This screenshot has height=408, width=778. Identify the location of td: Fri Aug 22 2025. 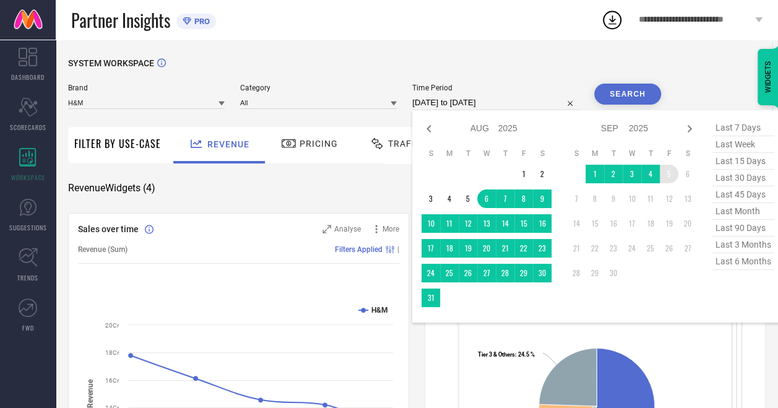
(523, 248).